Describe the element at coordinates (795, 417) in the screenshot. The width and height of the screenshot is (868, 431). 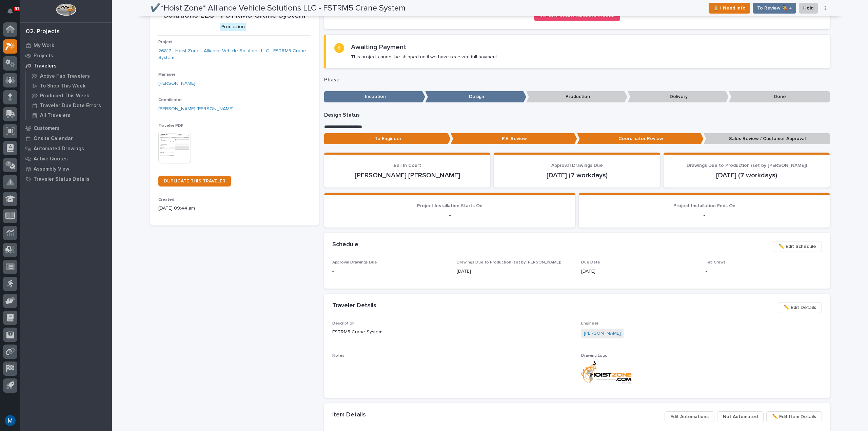
I see `button: ✏️ Edit Item Details` at that location.